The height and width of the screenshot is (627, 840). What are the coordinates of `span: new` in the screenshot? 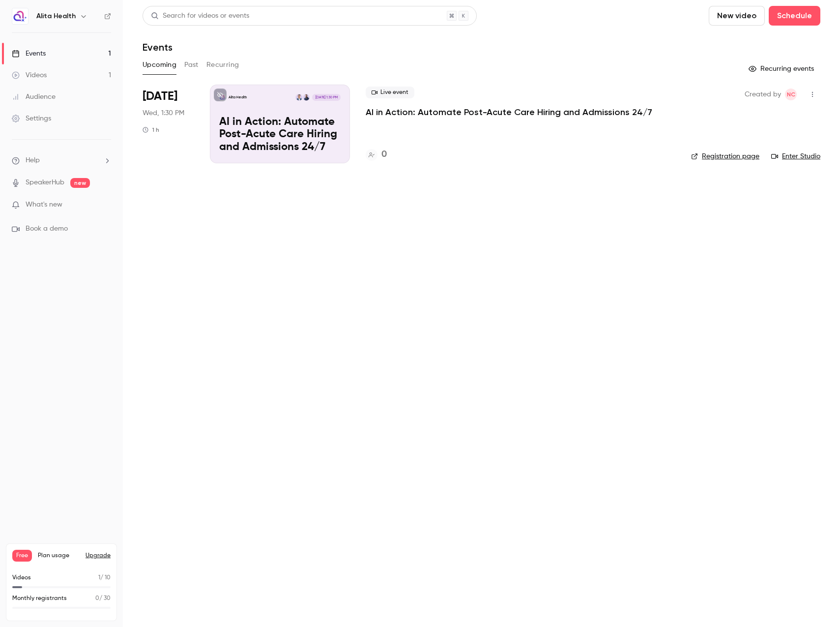 It's located at (80, 183).